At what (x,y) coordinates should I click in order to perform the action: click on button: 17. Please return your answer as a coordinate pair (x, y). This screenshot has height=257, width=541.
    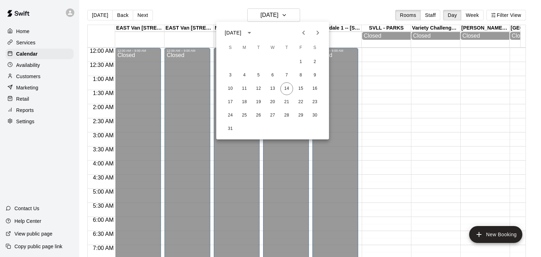
    Looking at the image, I should click on (230, 102).